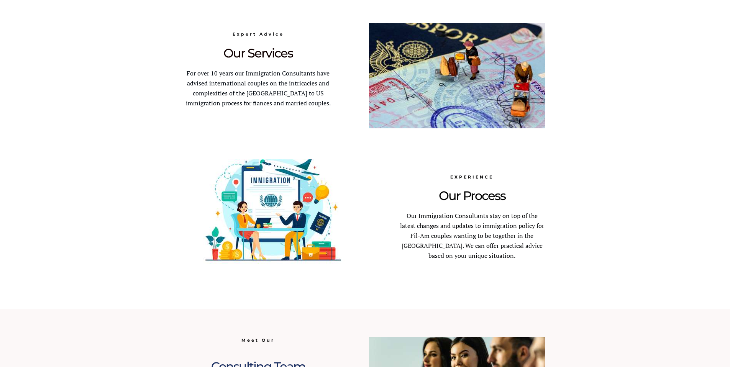 This screenshot has height=367, width=730. I want to click on span: Our Services, so click(258, 53).